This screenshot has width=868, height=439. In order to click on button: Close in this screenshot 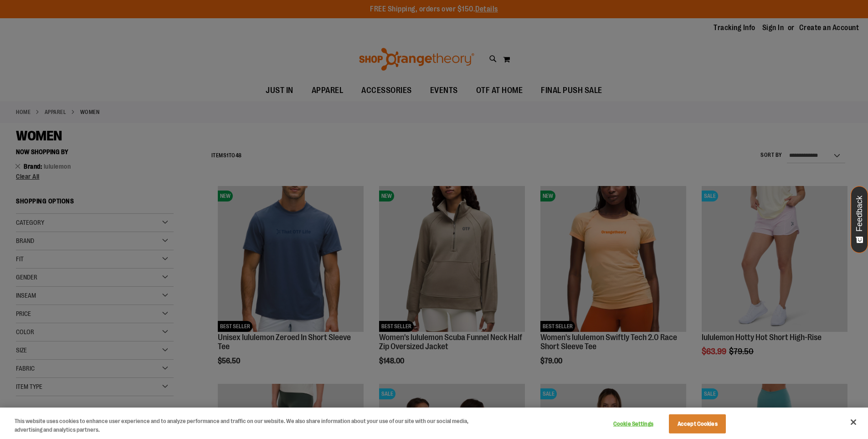, I will do `click(854, 422)`.